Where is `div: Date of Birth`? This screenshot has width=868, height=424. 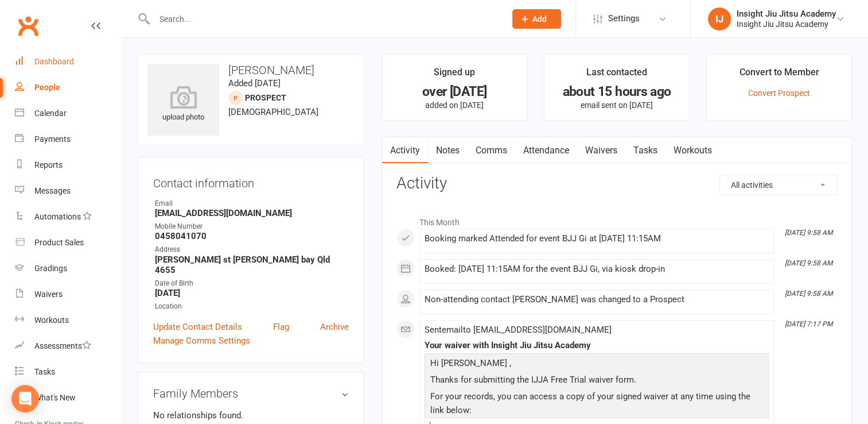 div: Date of Birth is located at coordinates (252, 283).